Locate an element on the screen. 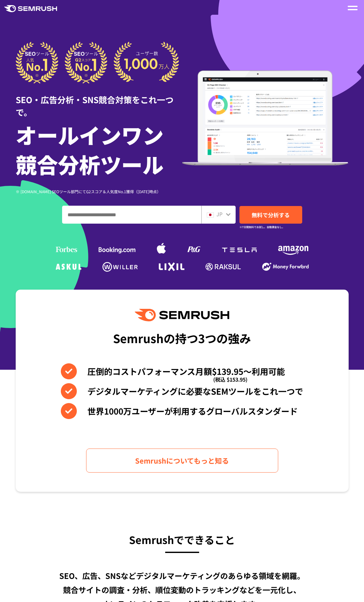  span: (税込 $153.95) is located at coordinates (230, 379).